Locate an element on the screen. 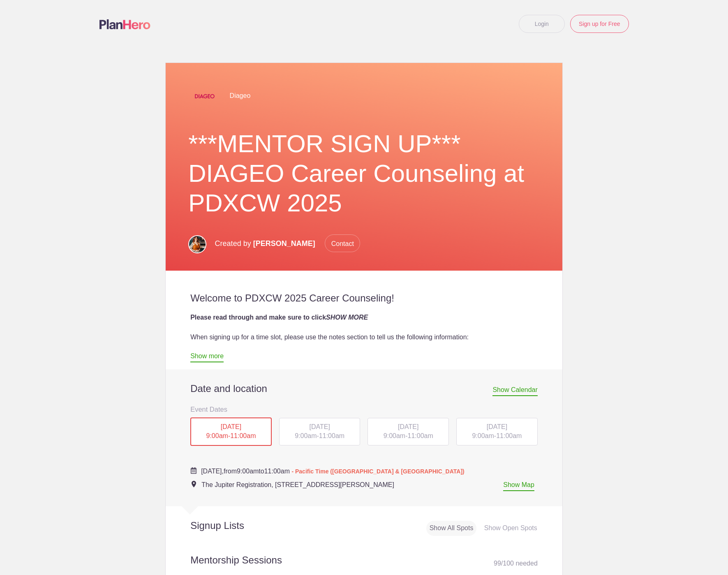  img: Untitled design is located at coordinates (205, 96).